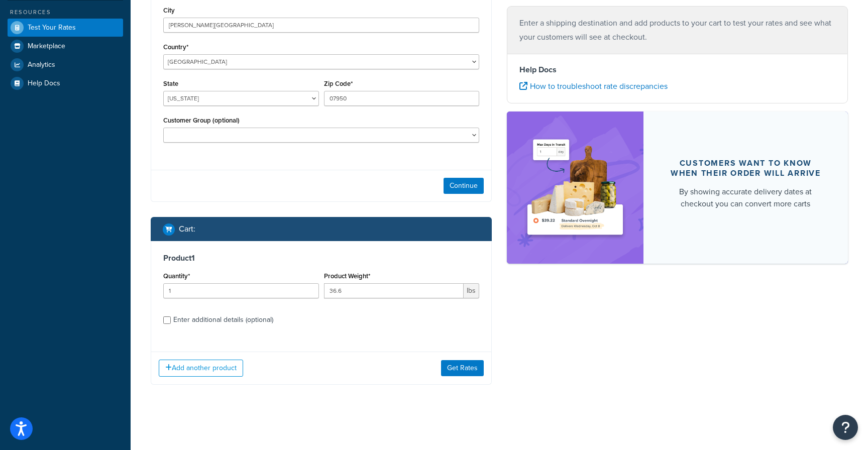 The width and height of the screenshot is (868, 450). What do you see at coordinates (594, 86) in the screenshot?
I see `a: How to troubleshoot rate discrepancies` at bounding box center [594, 86].